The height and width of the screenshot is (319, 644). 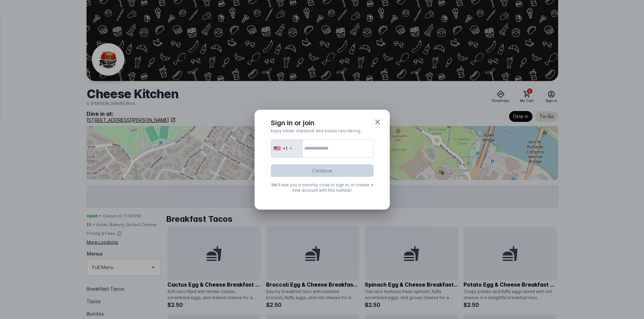 What do you see at coordinates (322, 123) in the screenshot?
I see `h2: Sign in or join` at bounding box center [322, 123].